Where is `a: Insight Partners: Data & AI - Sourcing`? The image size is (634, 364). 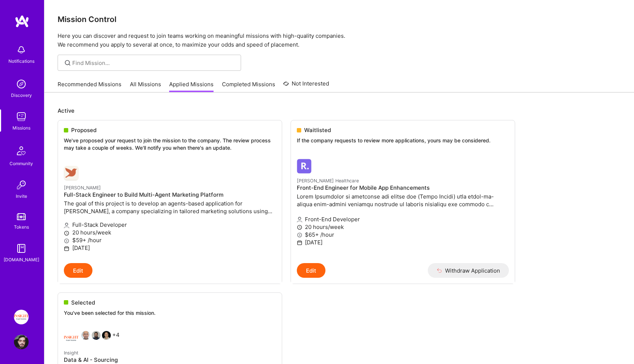 a: Insight Partners: Data & AI - Sourcing is located at coordinates (22, 317).